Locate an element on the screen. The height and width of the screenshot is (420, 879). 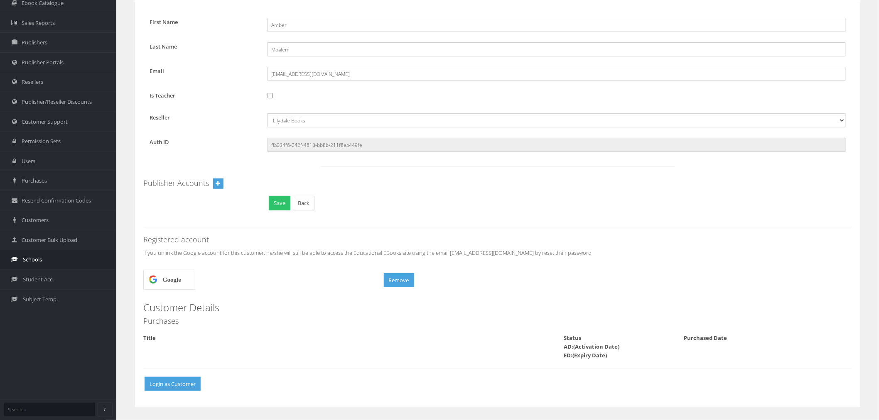
label: First Name is located at coordinates (202, 22).